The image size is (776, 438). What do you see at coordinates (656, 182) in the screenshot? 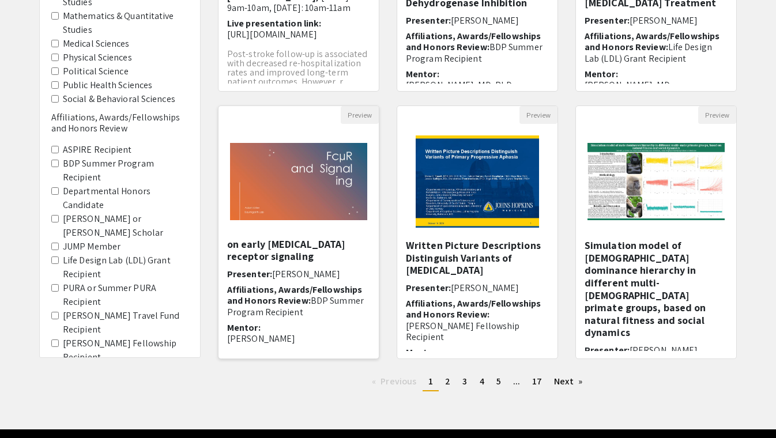
I see `img: <p>Simulation model of male dominance hierarchy in different multi-male primate groups, based on ...` at bounding box center [656, 182].